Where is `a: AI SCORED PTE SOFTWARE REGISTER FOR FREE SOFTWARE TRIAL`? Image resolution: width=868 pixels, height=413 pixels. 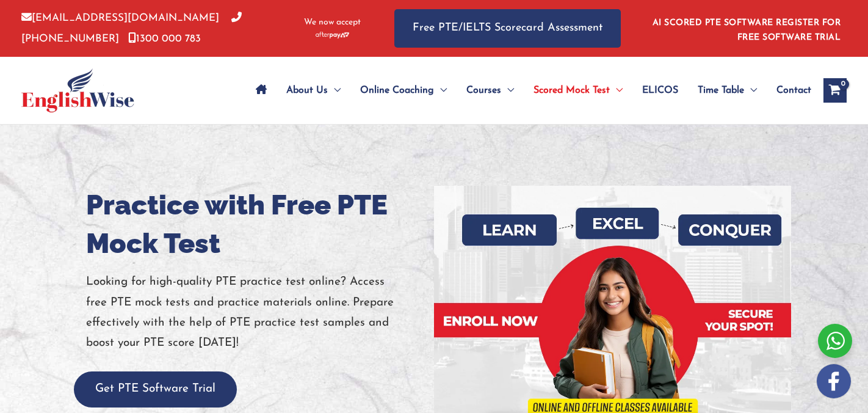
a: AI SCORED PTE SOFTWARE REGISTER FOR FREE SOFTWARE TRIAL is located at coordinates (746, 30).